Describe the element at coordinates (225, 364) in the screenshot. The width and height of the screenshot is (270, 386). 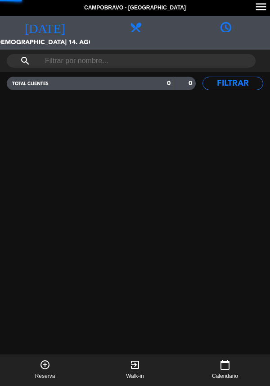
I see `i: calendar_today` at that location.